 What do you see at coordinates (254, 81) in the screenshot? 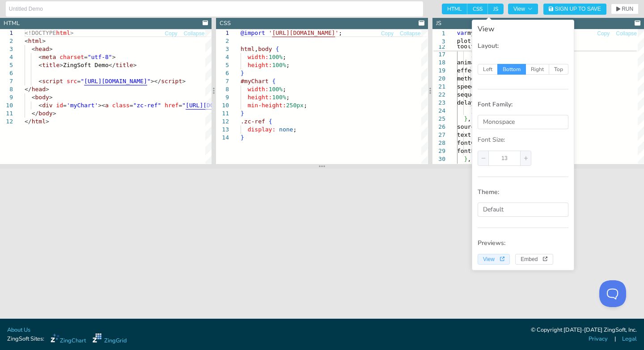
I see `span: #myChart` at bounding box center [254, 81].